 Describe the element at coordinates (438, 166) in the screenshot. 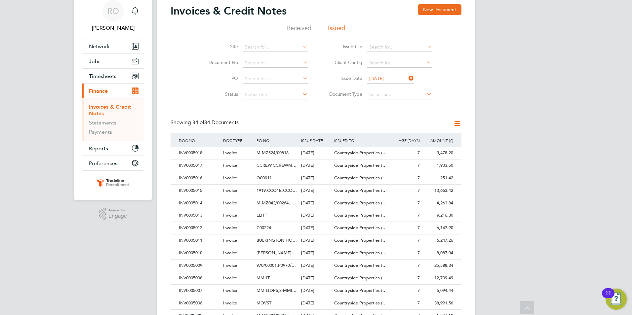

I see `div: 1,903.50` at that location.